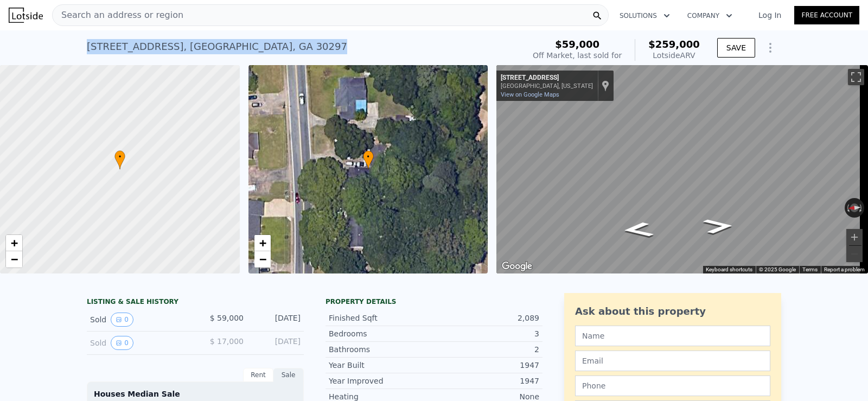  What do you see at coordinates (682, 169) in the screenshot?
I see `div: Street View` at bounding box center [682, 169].